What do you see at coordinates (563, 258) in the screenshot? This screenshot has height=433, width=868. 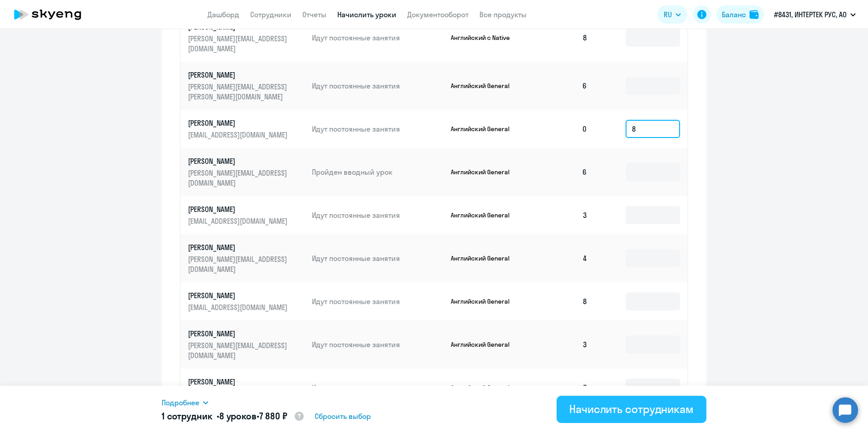 I see `td: 4` at bounding box center [563, 258].